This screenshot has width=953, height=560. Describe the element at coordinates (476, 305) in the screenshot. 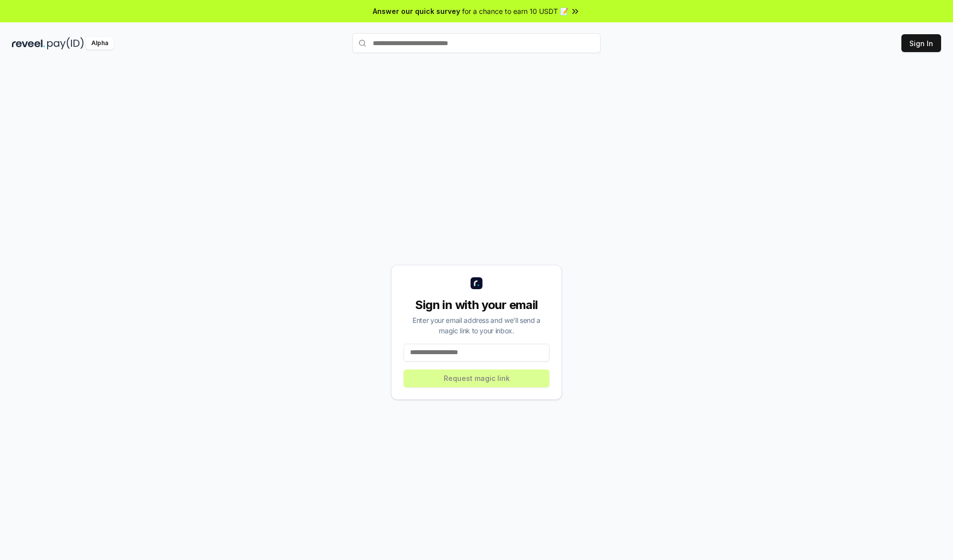

I see `div: Sign in with your email` at that location.